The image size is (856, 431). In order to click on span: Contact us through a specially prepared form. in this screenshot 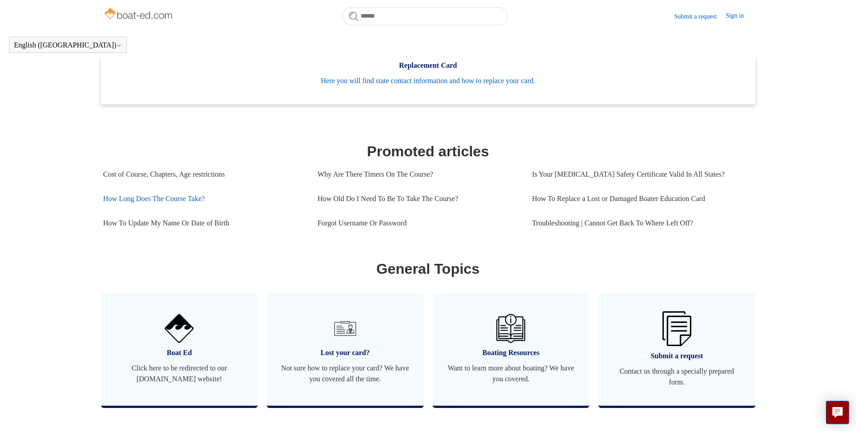, I will do `click(677, 376)`.